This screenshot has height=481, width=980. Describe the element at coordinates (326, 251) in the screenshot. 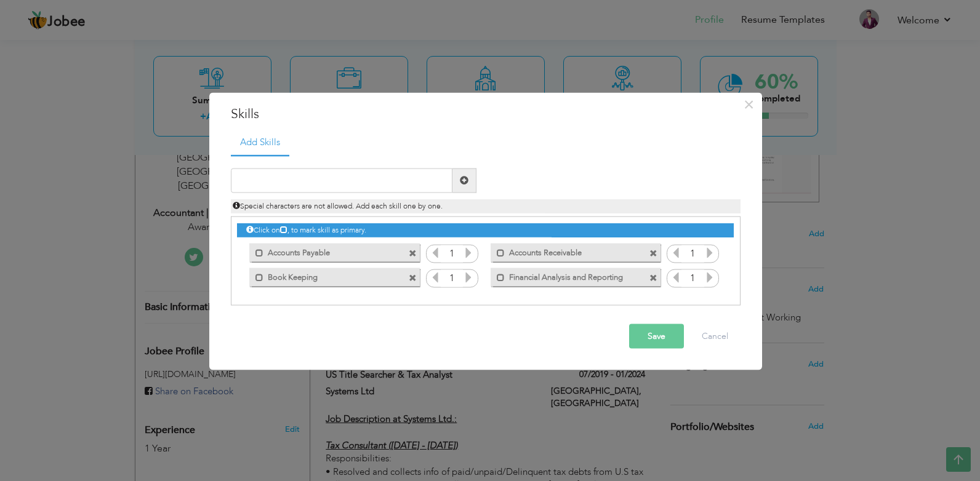

I see `label: Accounts Payable` at that location.